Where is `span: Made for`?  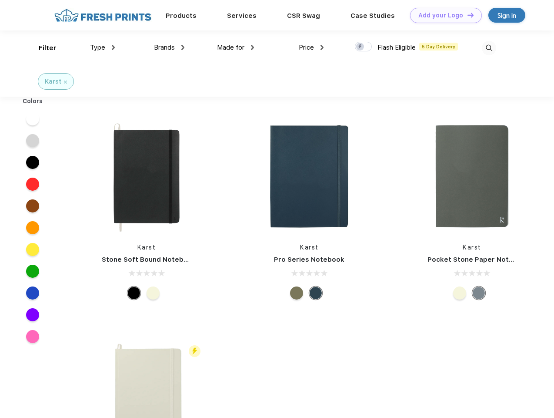
span: Made for is located at coordinates (231, 47).